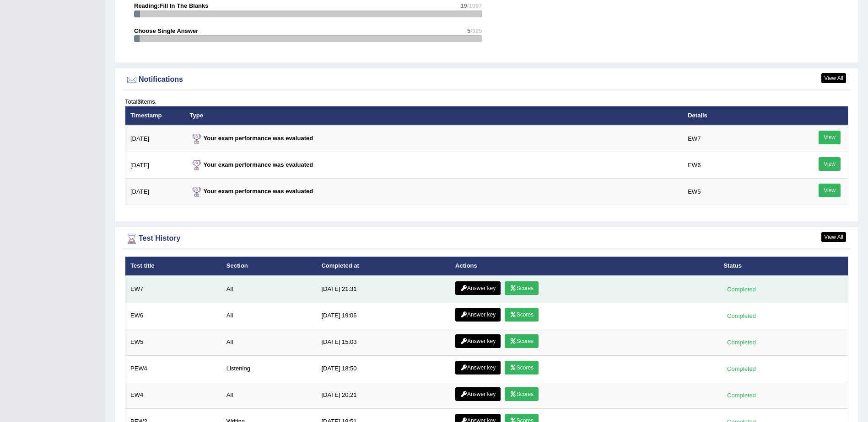  Describe the element at coordinates (155, 116) in the screenshot. I see `th: Timestamp` at that location.